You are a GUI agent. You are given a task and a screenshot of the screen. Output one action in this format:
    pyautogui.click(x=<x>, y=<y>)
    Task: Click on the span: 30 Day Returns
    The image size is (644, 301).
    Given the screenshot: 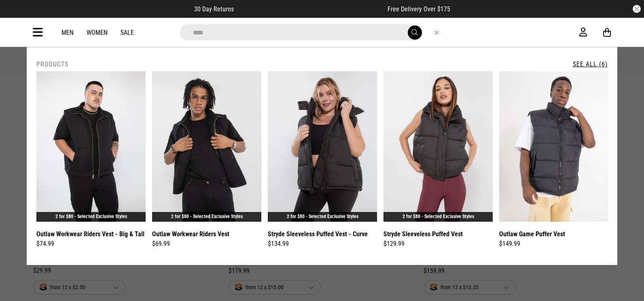 What is the action you would take?
    pyautogui.click(x=214, y=9)
    